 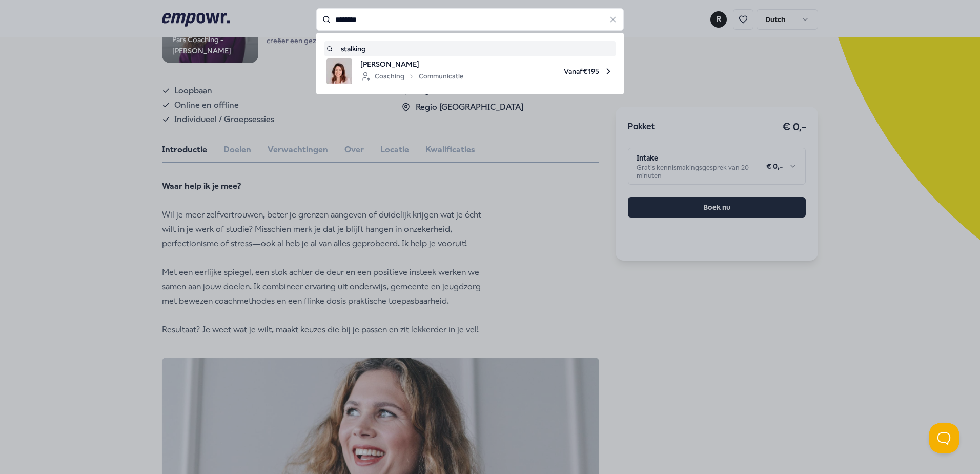 What do you see at coordinates (340, 71) in the screenshot?
I see `img: product image` at bounding box center [340, 71].